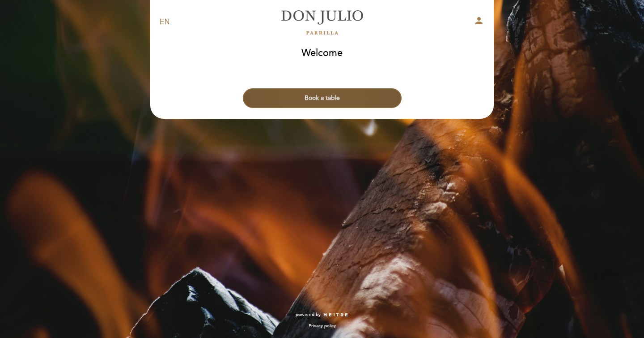  What do you see at coordinates (335, 315) in the screenshot?
I see `img: MEITRE` at bounding box center [335, 315].